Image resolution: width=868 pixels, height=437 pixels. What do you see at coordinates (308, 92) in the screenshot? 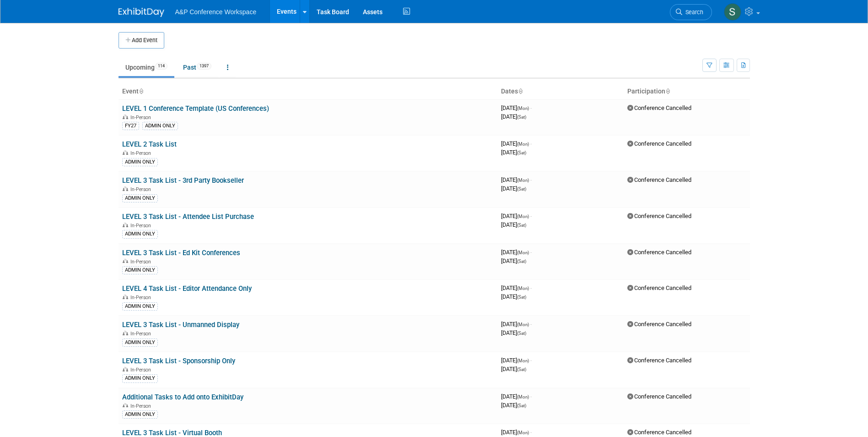
I see `th: Event` at bounding box center [308, 92].